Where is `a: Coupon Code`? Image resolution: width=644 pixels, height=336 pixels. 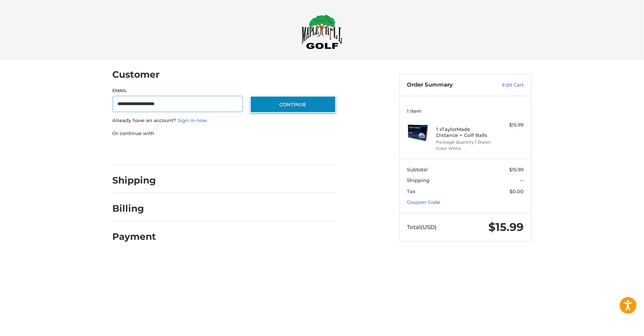 a: Coupon Code is located at coordinates (424, 202).